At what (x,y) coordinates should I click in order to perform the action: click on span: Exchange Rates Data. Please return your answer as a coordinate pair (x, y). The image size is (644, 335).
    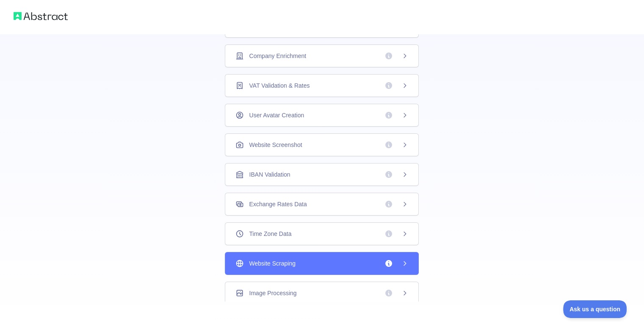
    Looking at the image, I should click on (278, 204).